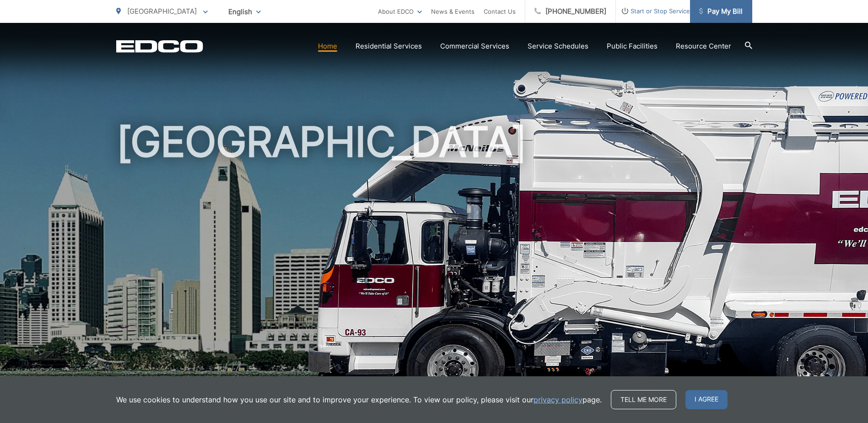 The height and width of the screenshot is (423, 868). Describe the element at coordinates (327, 46) in the screenshot. I see `a: Home` at that location.